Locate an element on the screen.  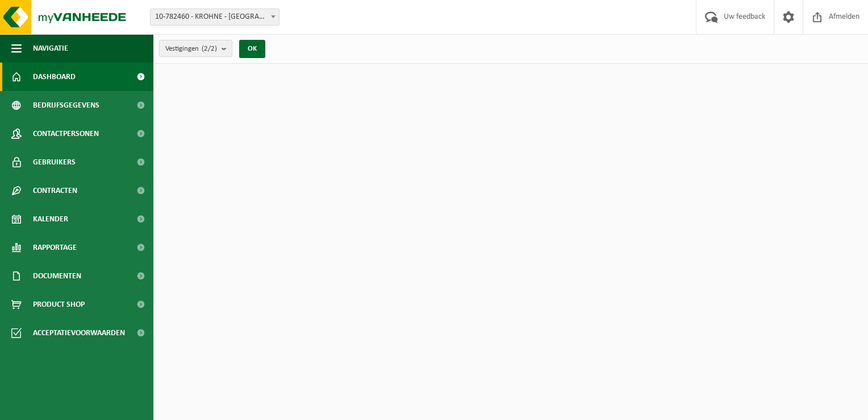
span: Dashboard is located at coordinates (54, 76).